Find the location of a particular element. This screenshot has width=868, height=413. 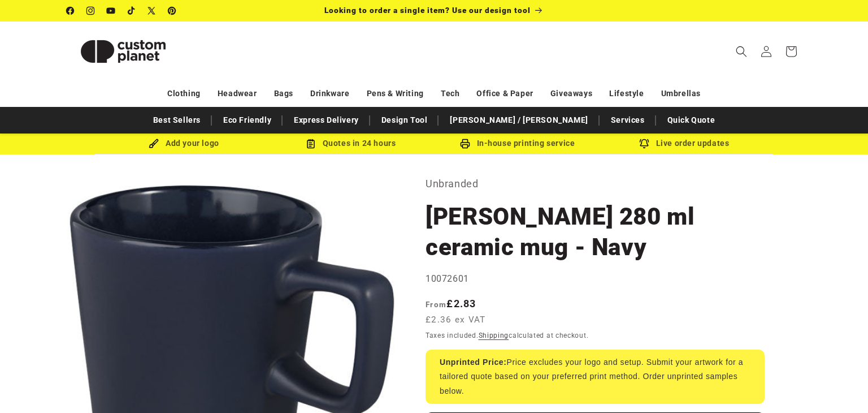

strong: £2.83 is located at coordinates (451, 303).